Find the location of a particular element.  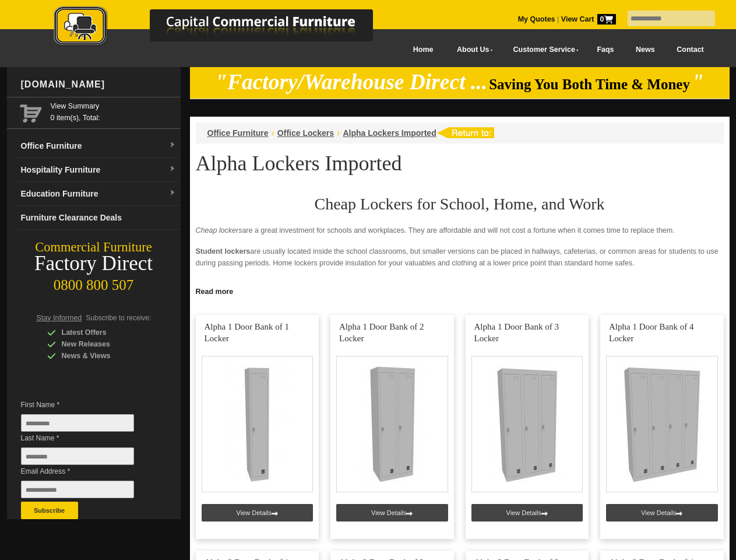

div: Commercial Furniture is located at coordinates (93, 247).